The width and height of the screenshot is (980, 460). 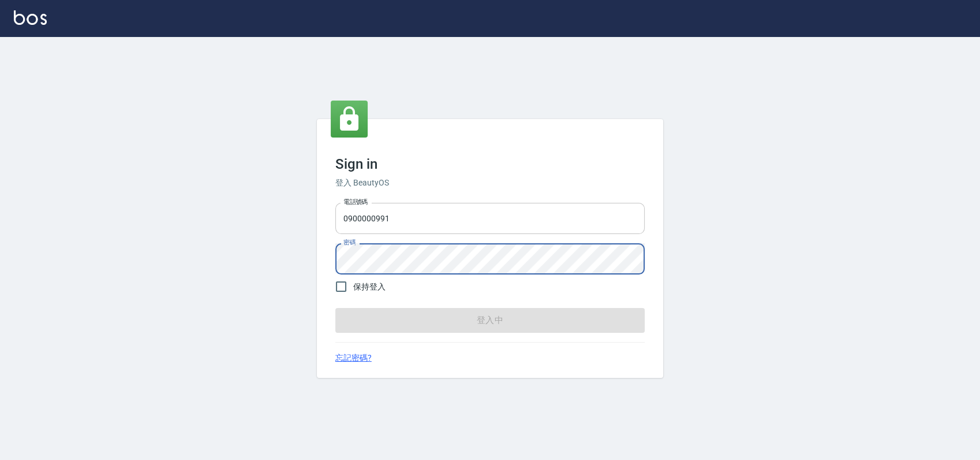 I want to click on a: 忘記密碼?, so click(x=353, y=358).